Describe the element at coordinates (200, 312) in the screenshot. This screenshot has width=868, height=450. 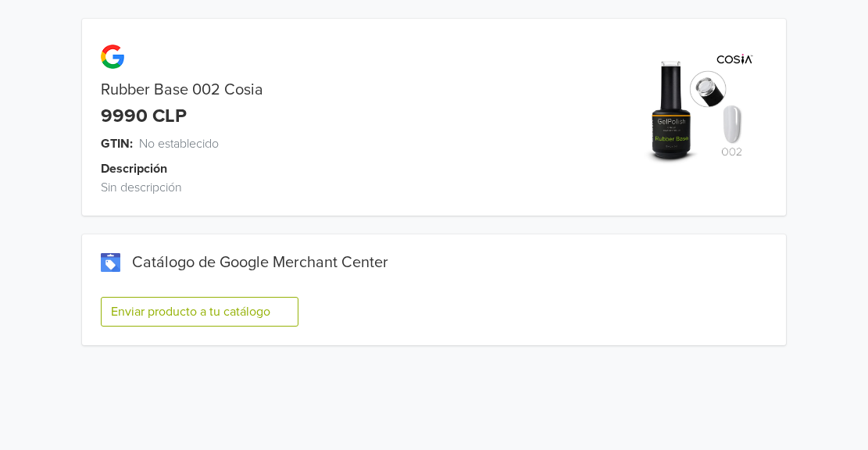
I see `button: Enviar producto a tu catálogo` at that location.